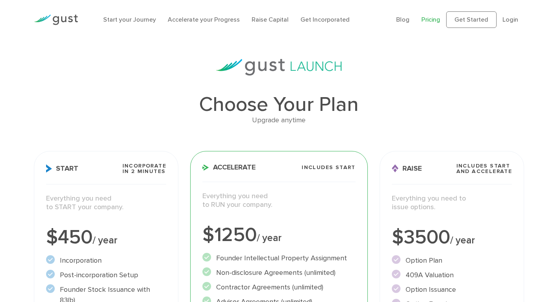 The image size is (558, 302). I want to click on li: Non-disclosure Agreements (unlimited), so click(279, 273).